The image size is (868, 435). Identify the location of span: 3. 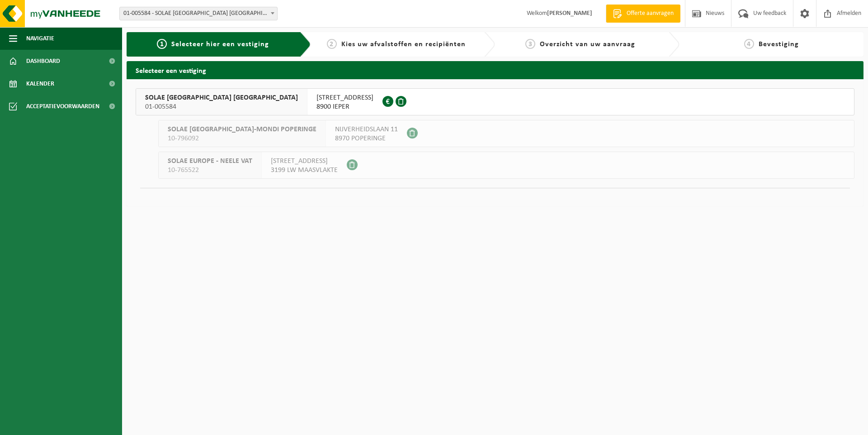
(530, 44).